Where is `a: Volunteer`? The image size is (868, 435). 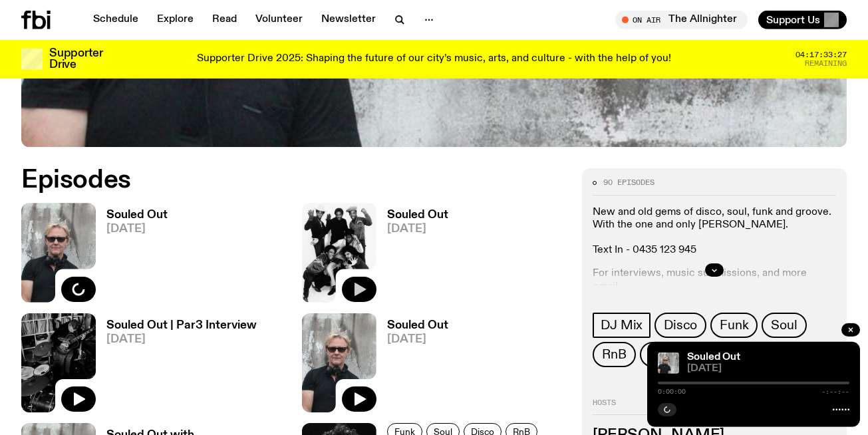 a: Volunteer is located at coordinates (279, 20).